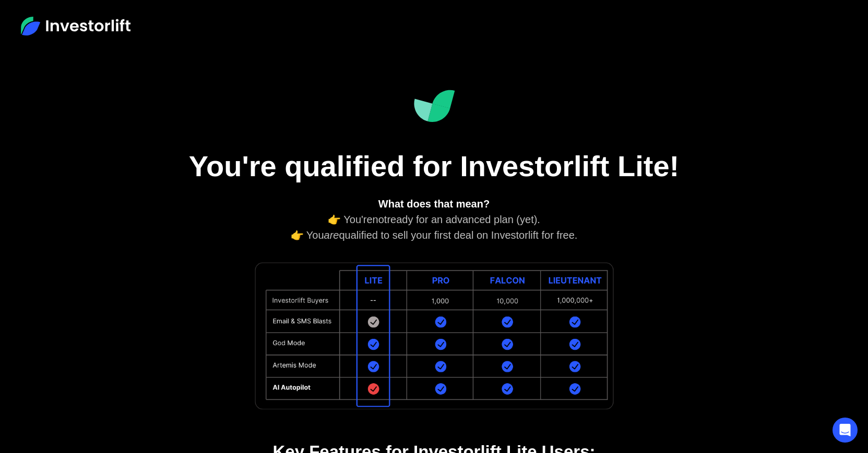 This screenshot has width=868, height=453. What do you see at coordinates (434, 220) in the screenshot?
I see `div: 👉 You're ready for an advanced plan (yet). 👉 You qualified to sell your first deal on Investorlif...` at bounding box center [434, 220].